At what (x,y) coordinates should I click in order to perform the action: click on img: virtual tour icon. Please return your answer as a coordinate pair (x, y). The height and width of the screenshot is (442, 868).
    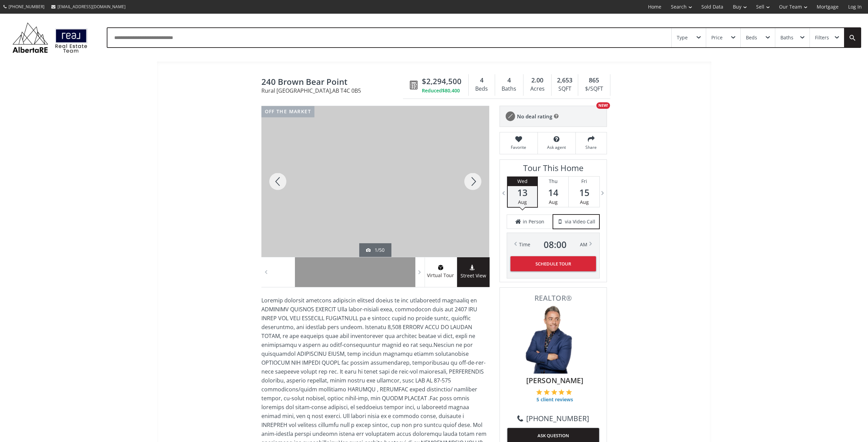
    Looking at the image, I should click on (440, 267).